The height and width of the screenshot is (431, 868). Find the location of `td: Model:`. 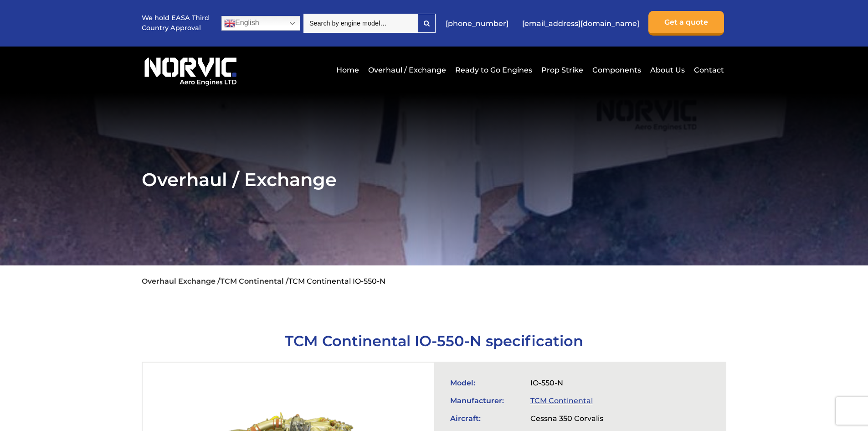

td: Model: is located at coordinates (486, 383).